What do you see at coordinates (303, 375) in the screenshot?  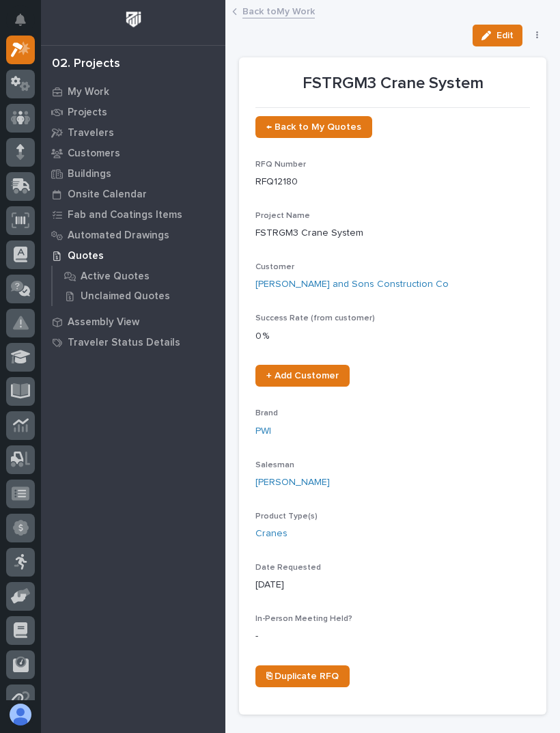 I see `span: + Add Customer` at bounding box center [303, 375].